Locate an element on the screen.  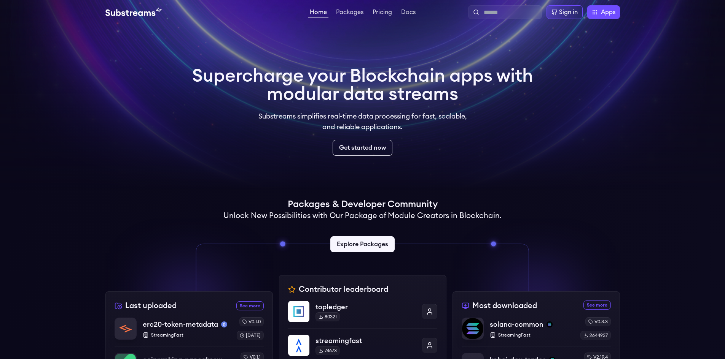
h2: Unlock New Possibilities with Our Package of Module Creators in Blockchain. is located at coordinates (362, 216).